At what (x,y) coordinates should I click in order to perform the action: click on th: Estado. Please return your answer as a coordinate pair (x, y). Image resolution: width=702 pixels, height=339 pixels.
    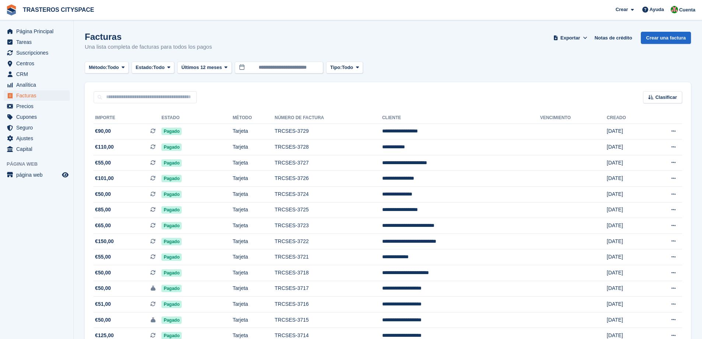
    Looking at the image, I should click on (197, 118).